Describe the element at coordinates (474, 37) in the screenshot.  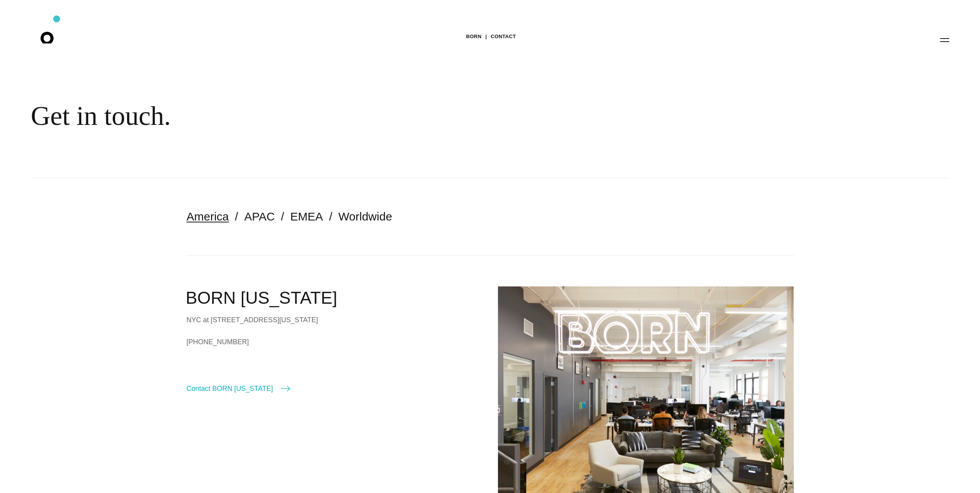
I see `a: BORN` at that location.